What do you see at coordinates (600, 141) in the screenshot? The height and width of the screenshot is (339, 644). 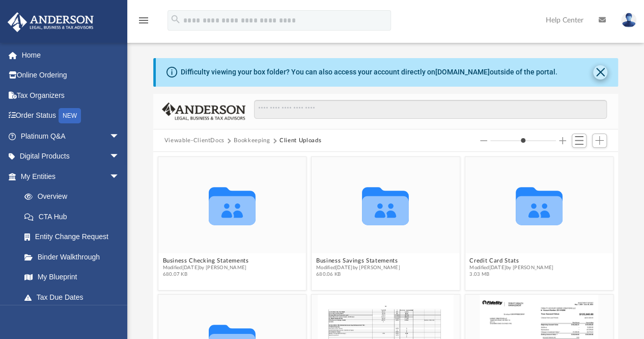 I see `button: Add` at bounding box center [600, 141].